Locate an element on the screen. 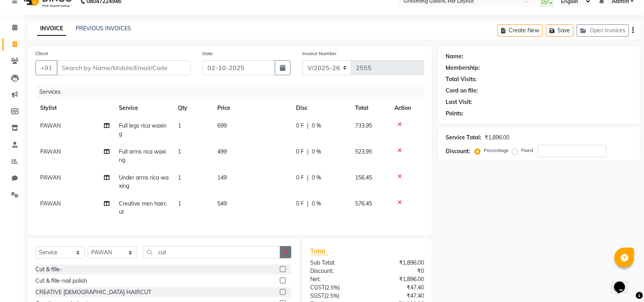 This screenshot has height=302, width=644. div: Net: is located at coordinates (335, 279).